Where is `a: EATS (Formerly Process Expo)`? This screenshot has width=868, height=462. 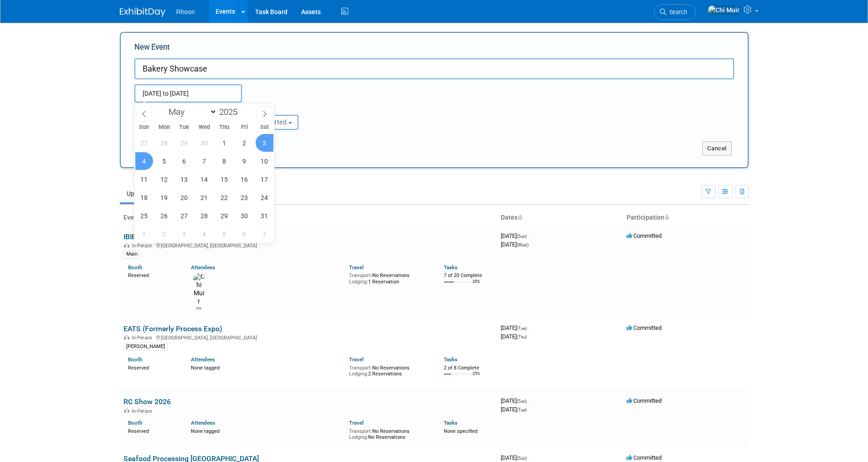
a: EATS (Formerly Process Expo) is located at coordinates (173, 328).